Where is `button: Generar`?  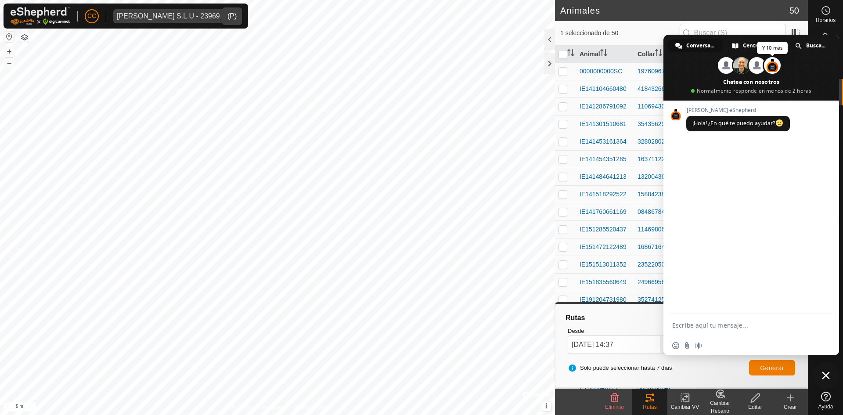 button: Generar is located at coordinates (772, 368).